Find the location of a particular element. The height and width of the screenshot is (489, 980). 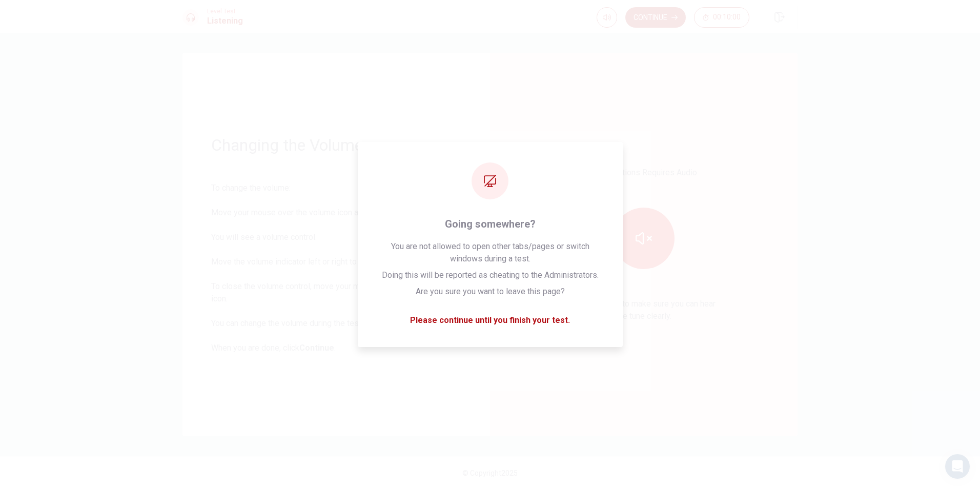

p: This Sections Requires Audio is located at coordinates (644, 173).